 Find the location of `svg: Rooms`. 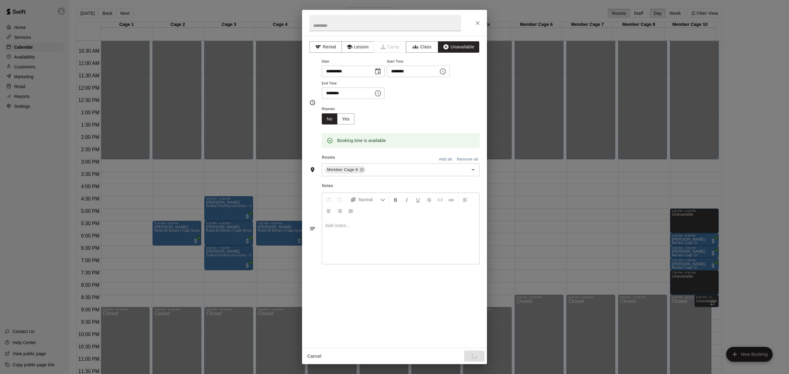

svg: Rooms is located at coordinates (313, 170).